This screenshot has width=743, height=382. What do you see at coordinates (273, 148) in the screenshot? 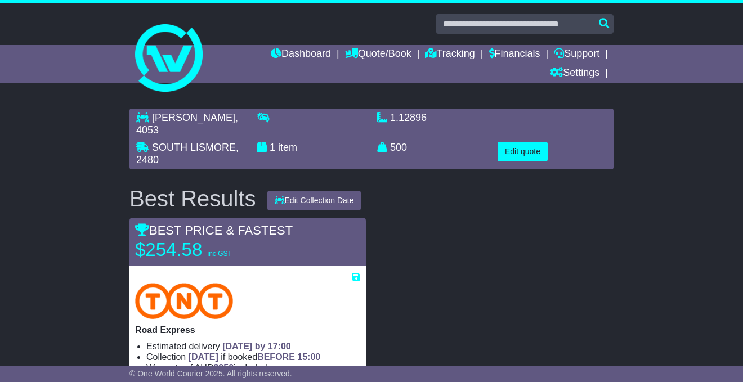
I see `span: 1` at bounding box center [273, 148].